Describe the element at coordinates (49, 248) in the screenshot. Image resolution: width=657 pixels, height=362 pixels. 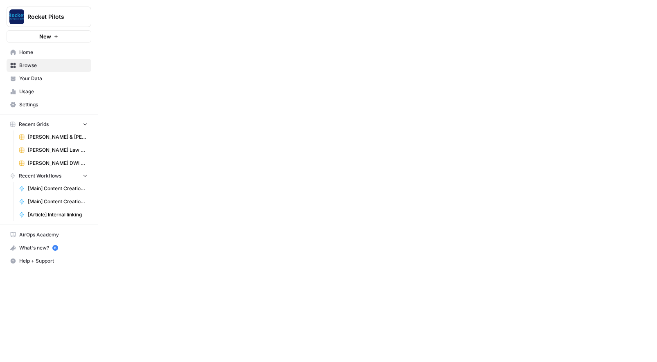
I see `button: What's new? 5` at that location.